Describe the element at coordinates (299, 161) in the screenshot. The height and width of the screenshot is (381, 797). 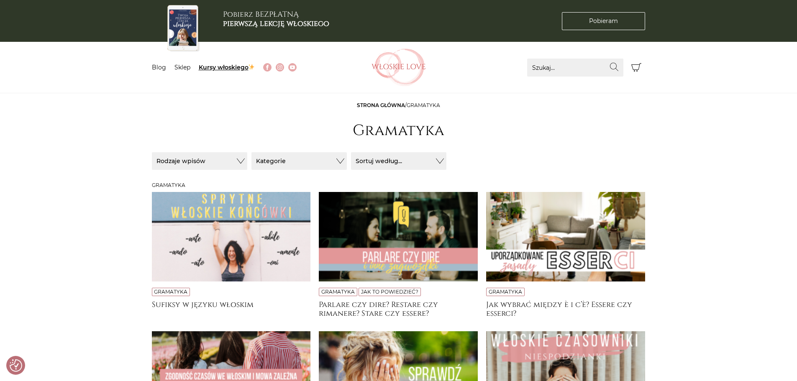
I see `button: Kategorie` at that location.